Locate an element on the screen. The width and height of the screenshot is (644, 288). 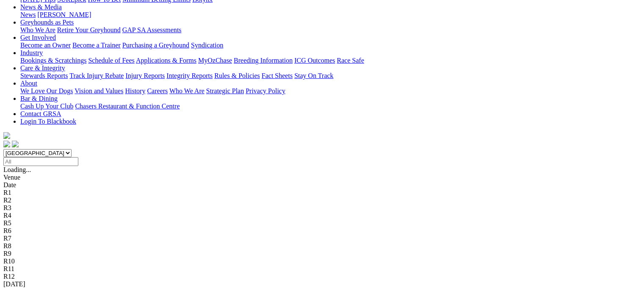
a: MyOzChase is located at coordinates (215, 60).